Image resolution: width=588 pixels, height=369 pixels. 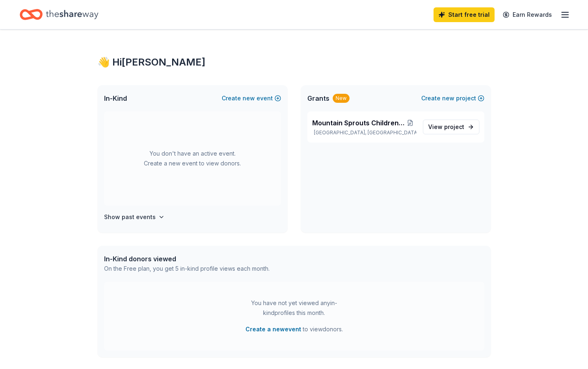 I want to click on h4: Show past events, so click(x=130, y=217).